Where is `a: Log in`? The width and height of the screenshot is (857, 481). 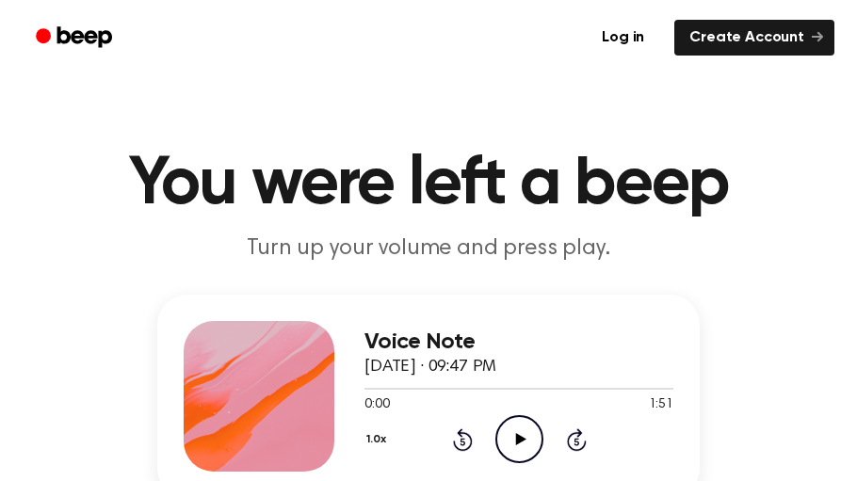
a: Log in is located at coordinates (622, 38).